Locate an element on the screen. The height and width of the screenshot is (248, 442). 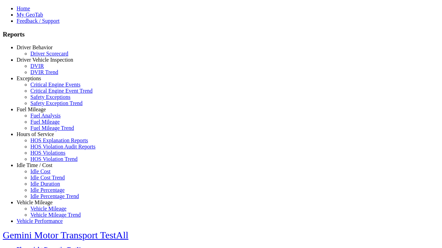
a: Vehicle Mileage Trend is located at coordinates (56, 215).